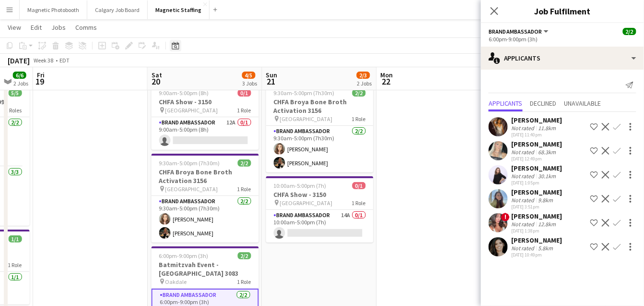 The image size is (644, 306). I want to click on span: Brand Ambassador, so click(516, 32).